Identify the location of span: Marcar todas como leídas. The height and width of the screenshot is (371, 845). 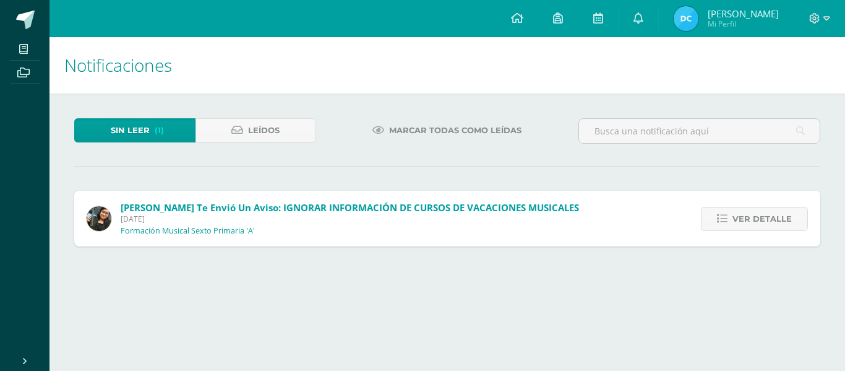
(455, 130).